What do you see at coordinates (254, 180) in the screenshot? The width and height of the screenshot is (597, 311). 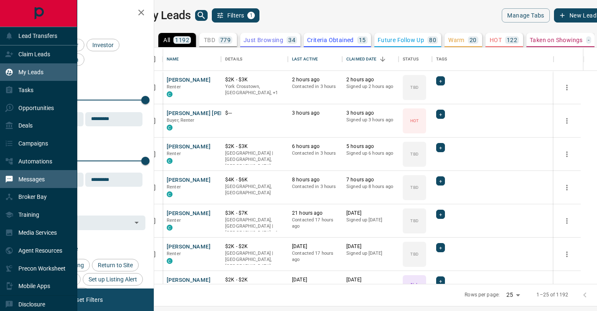 I see `p: $4K - $6K` at bounding box center [254, 180].